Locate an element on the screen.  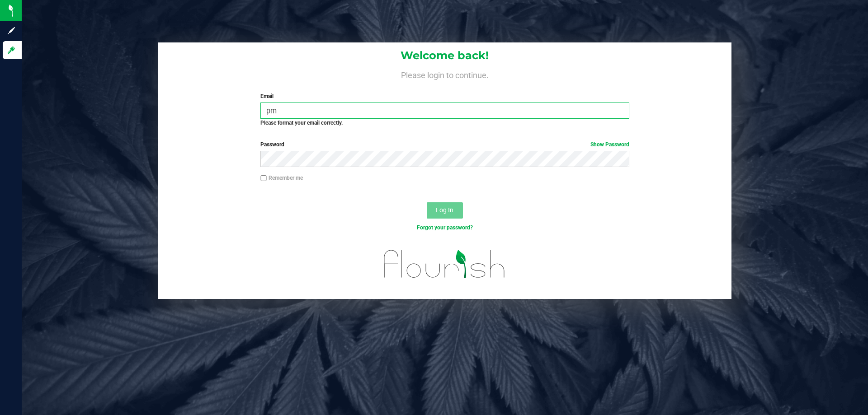
label: Email is located at coordinates (444, 96).